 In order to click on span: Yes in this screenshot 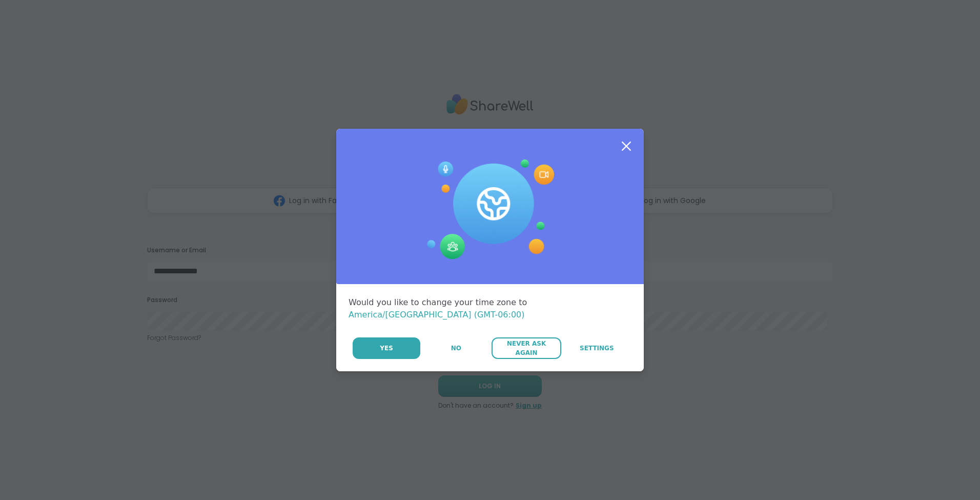, I will do `click(387, 348)`.